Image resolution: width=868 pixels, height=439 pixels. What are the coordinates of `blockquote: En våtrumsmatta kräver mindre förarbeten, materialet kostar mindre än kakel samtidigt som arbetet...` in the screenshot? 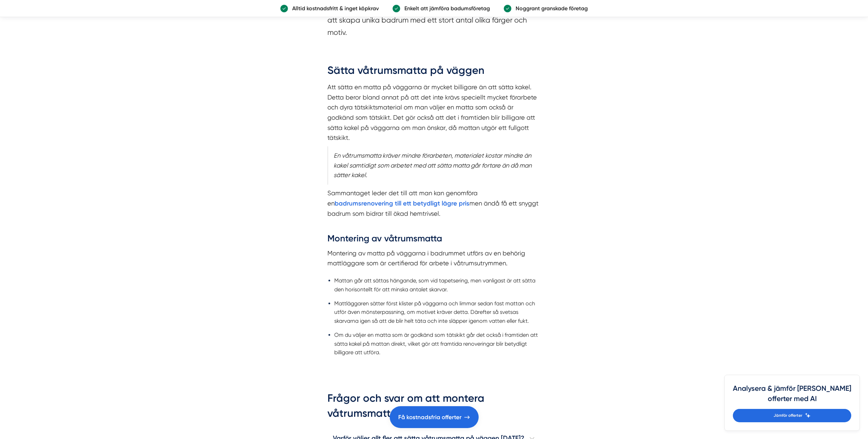 It's located at (434, 166).